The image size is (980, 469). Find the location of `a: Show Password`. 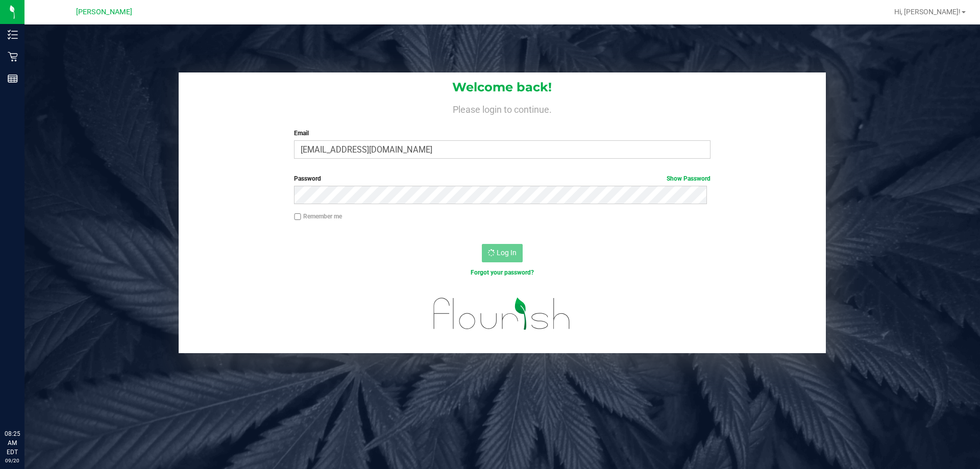

a: Show Password is located at coordinates (688, 178).